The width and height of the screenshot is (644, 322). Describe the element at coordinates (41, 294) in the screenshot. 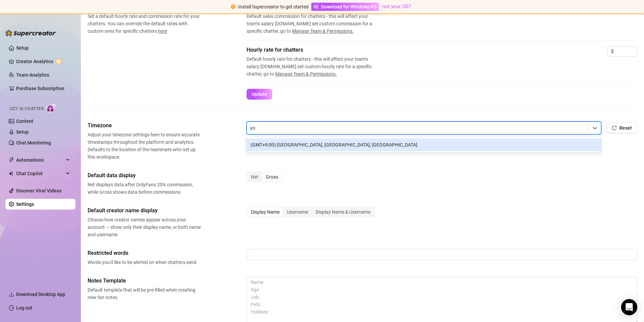

I see `span: Download Desktop App` at that location.